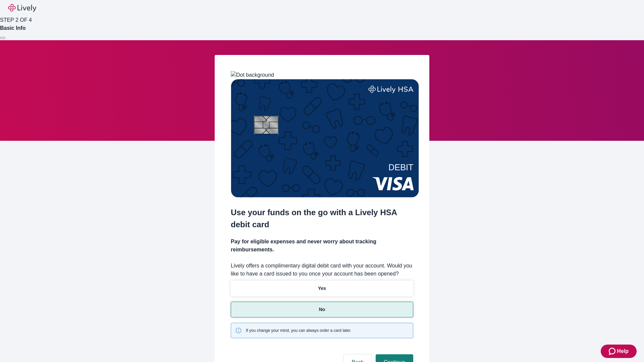  I want to click on svg: Zendesk support icon, so click(613, 352).